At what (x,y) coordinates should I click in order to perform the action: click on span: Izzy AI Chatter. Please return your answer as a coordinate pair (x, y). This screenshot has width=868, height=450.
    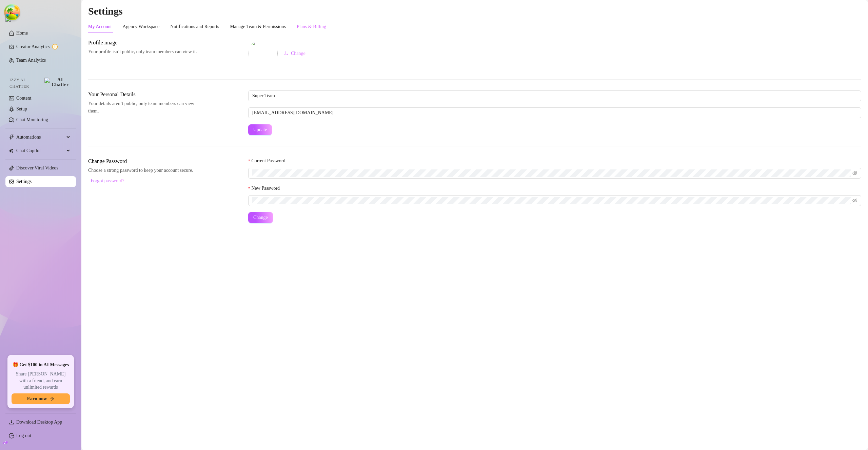
    Looking at the image, I should click on (25, 83).